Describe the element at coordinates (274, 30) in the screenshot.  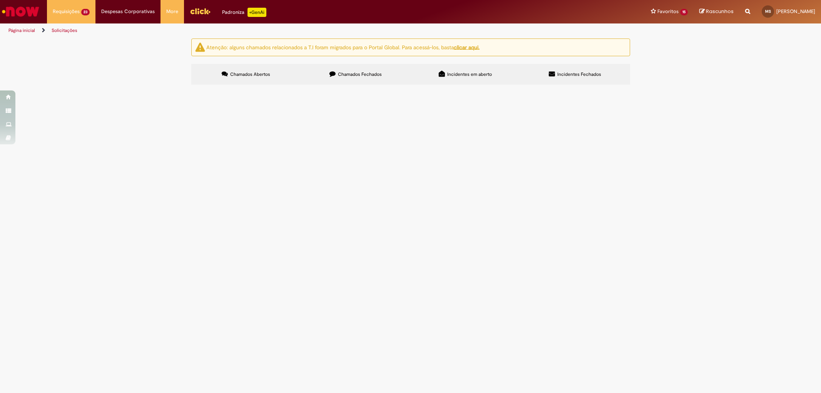
I see `ul: Trilhas de página` at that location.